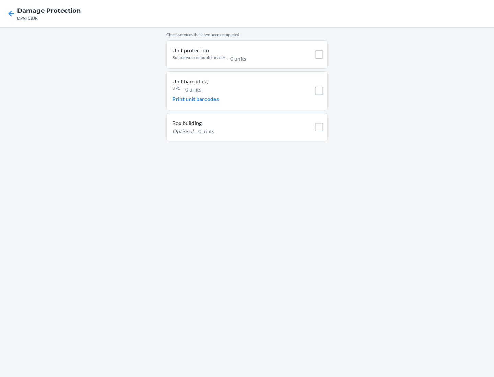  What do you see at coordinates (195, 99) in the screenshot?
I see `p: Print unit barcodes` at bounding box center [195, 99].